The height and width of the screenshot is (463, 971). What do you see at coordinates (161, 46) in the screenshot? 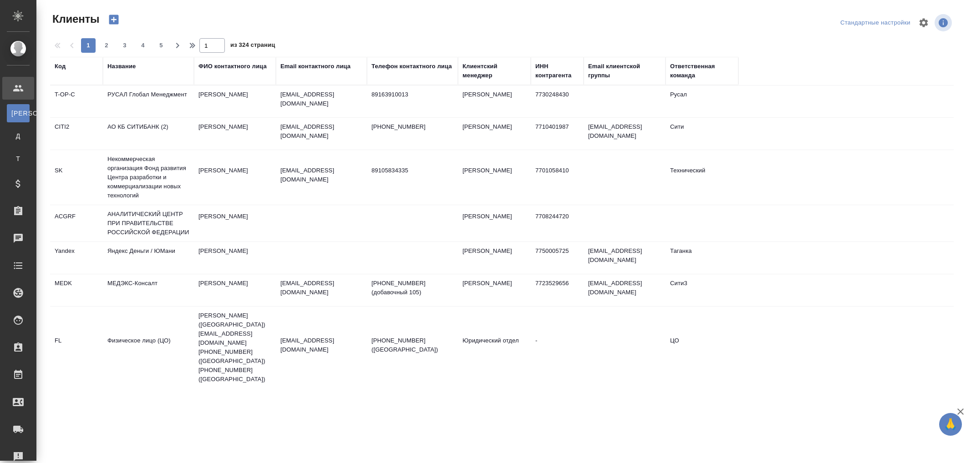
I see `span: 5` at bounding box center [161, 46].